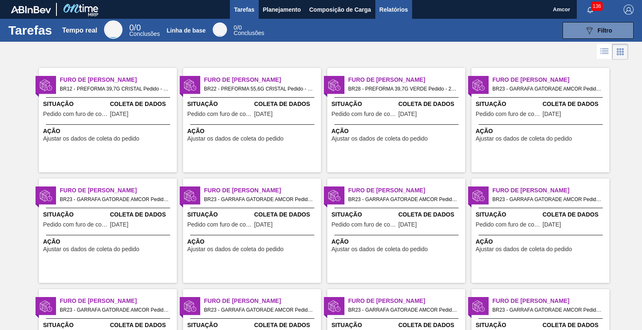  I want to click on div: Tempo real, so click(144, 30).